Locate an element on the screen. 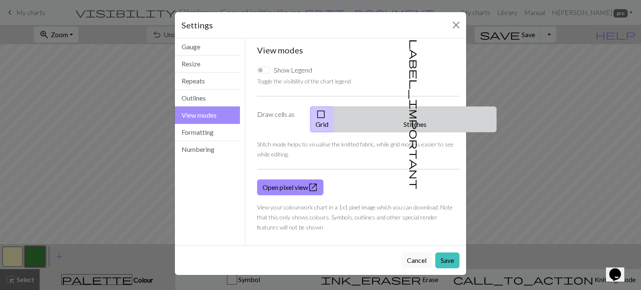 This screenshot has height=290, width=641. button: Formatting is located at coordinates (207, 132).